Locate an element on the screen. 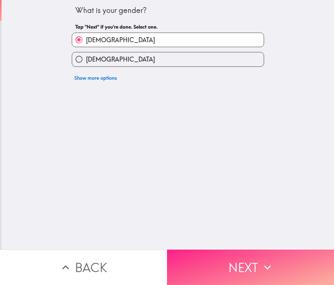 The height and width of the screenshot is (285, 334). button: Show more options is located at coordinates (96, 78).